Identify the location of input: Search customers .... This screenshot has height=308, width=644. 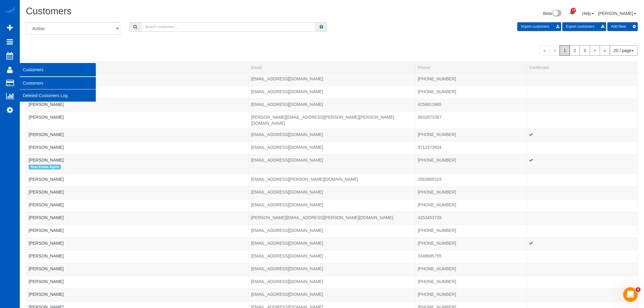
(228, 27).